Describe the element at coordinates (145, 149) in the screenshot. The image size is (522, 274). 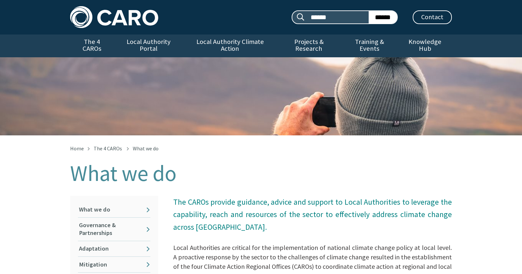
I see `span: What we do` at that location.